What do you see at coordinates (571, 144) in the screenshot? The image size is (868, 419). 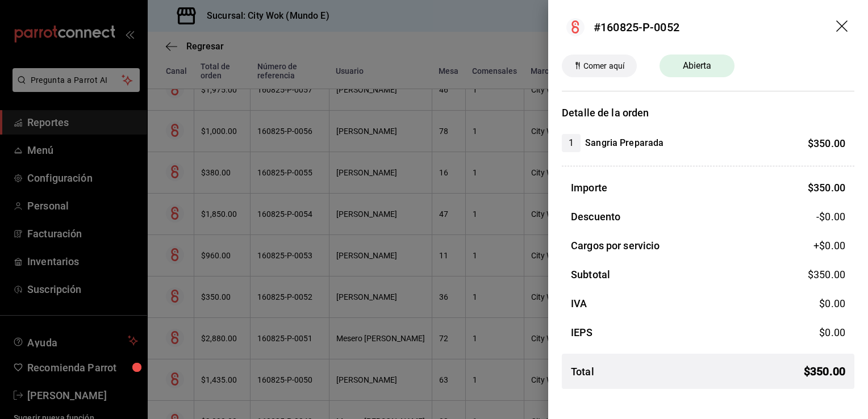 I see `span: 1` at bounding box center [571, 144].